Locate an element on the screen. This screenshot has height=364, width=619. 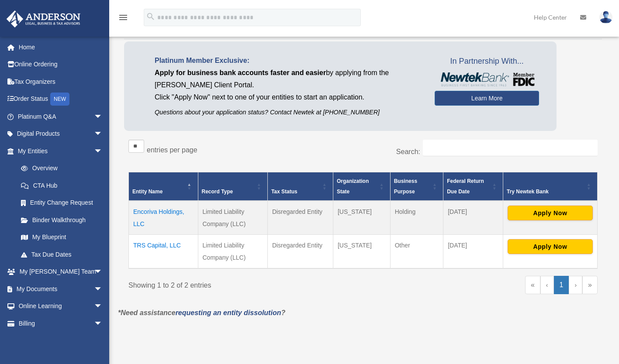
a: Online Ordering is located at coordinates (61, 65).